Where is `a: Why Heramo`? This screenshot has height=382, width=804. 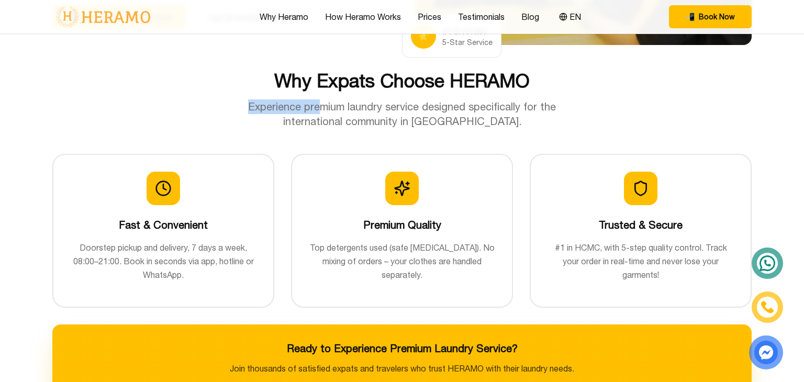 a: Why Heramo is located at coordinates (284, 17).